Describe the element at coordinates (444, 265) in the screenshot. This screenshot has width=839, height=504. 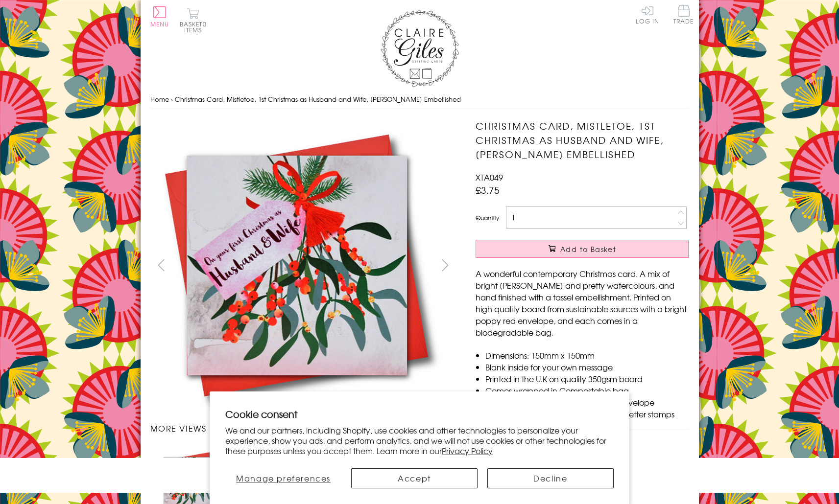
I see `button: next` at that location.